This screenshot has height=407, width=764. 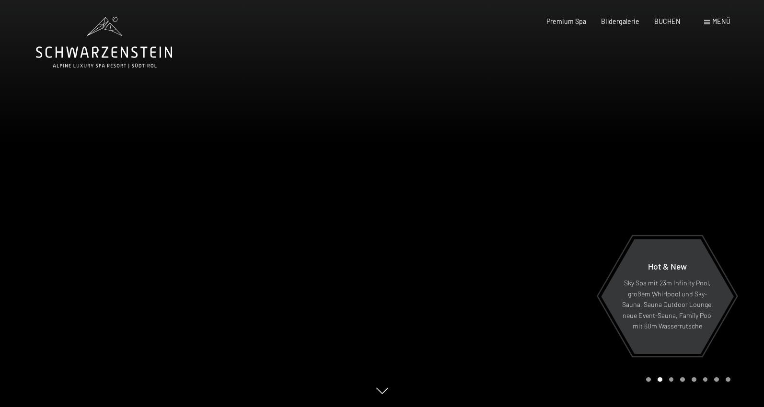 I want to click on a: Hot & New Sky Spa mit 23m Infinity Pool, großem Whirlpool und Sky-Sauna, Sauna Outdoor Lounge, ne..., so click(x=667, y=297).